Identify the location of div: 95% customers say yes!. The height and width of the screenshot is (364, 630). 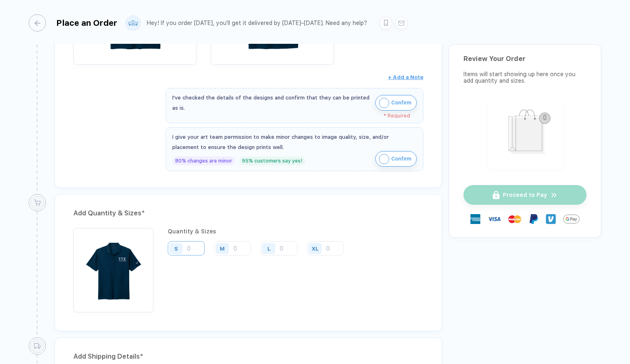
(272, 161).